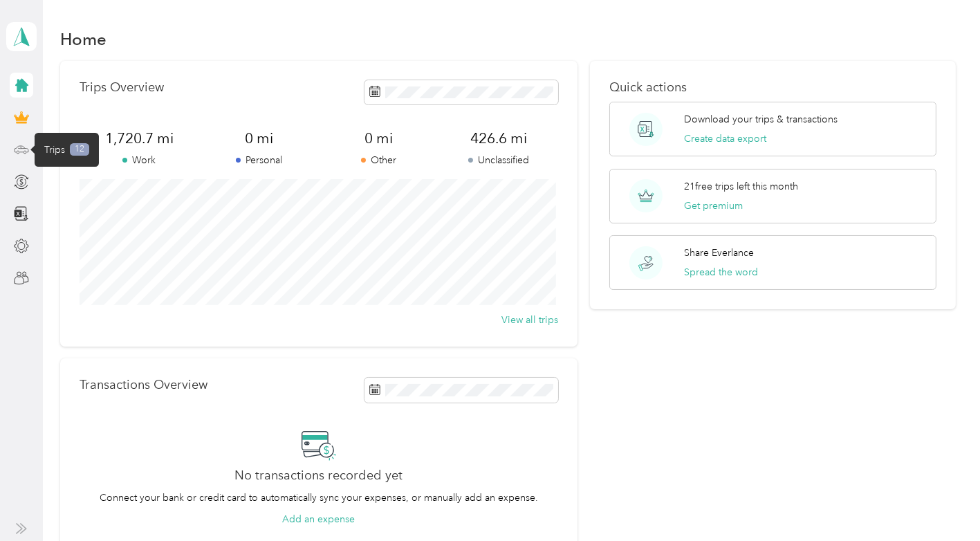 This screenshot has width=980, height=541. Describe the element at coordinates (725, 138) in the screenshot. I see `button: Create data export` at that location.